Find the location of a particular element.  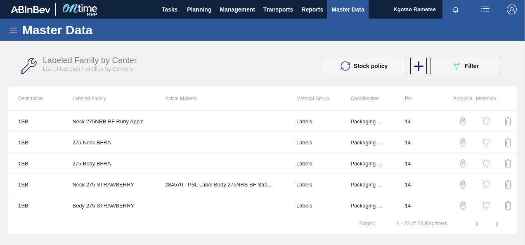

span: Master Data is located at coordinates (347, 9).